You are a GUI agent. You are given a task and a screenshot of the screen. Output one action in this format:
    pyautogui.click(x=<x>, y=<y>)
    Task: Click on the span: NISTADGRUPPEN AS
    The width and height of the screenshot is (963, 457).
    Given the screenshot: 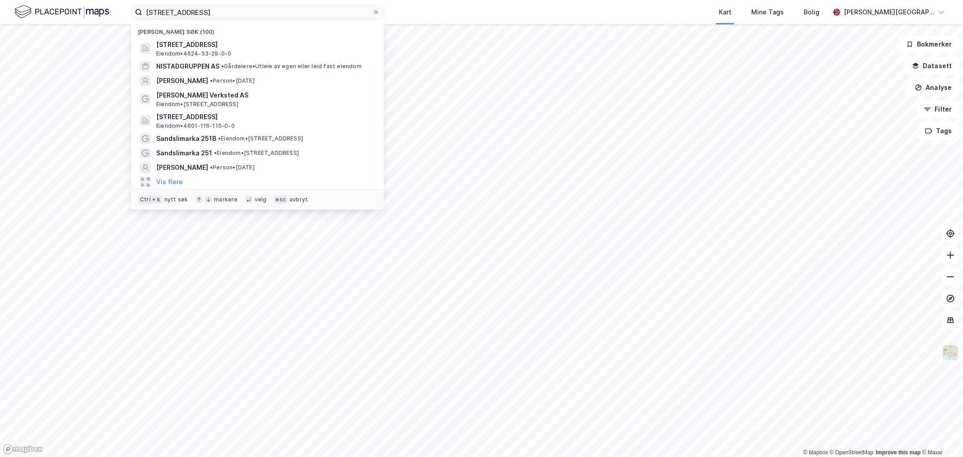 What is the action you would take?
    pyautogui.click(x=188, y=66)
    